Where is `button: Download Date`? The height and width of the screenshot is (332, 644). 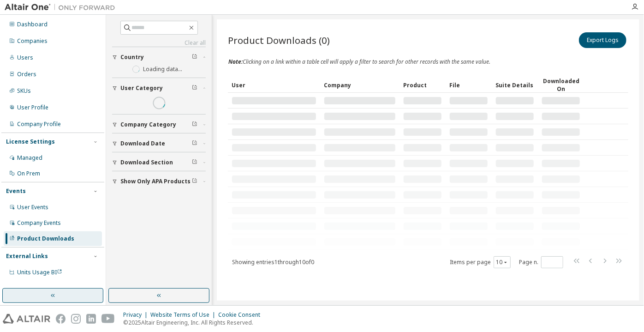
button: Download Date is located at coordinates (159, 144).